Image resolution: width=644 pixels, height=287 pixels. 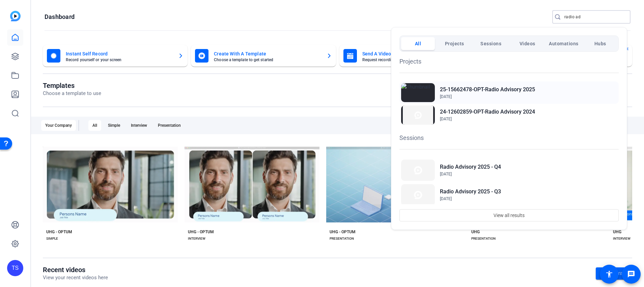 What do you see at coordinates (563, 43) in the screenshot?
I see `span: Automations` at bounding box center [563, 43].